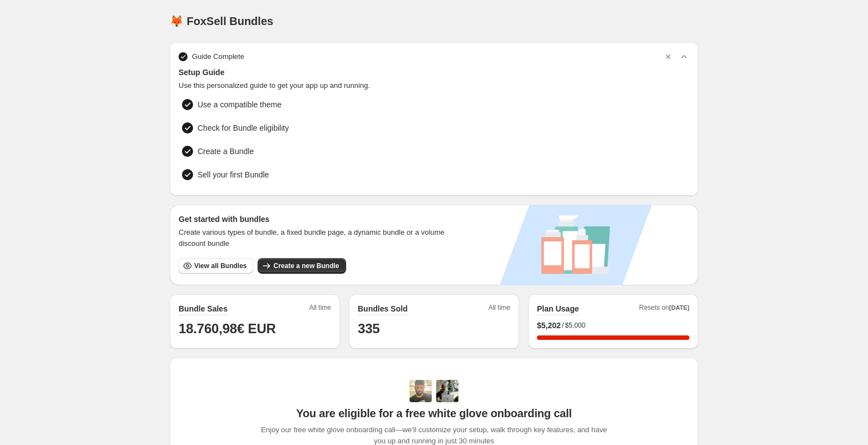  I want to click on h2: Plan Usage, so click(557, 309).